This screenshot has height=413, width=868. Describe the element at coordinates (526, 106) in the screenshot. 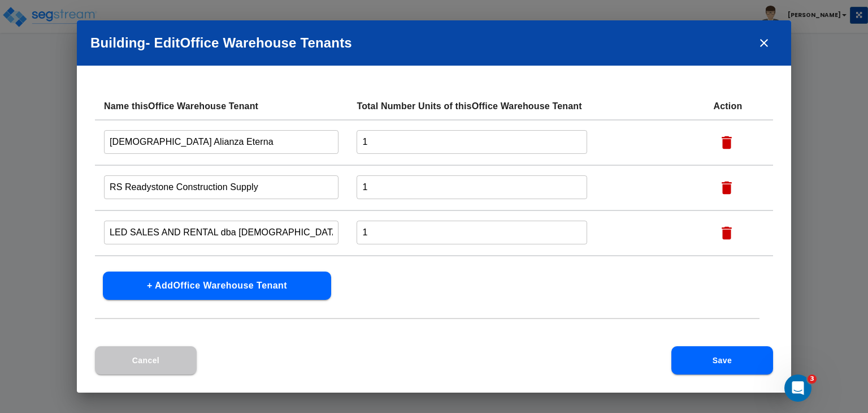

I see `th: Total Number Units of this Office Warehouse Tenant` at that location.